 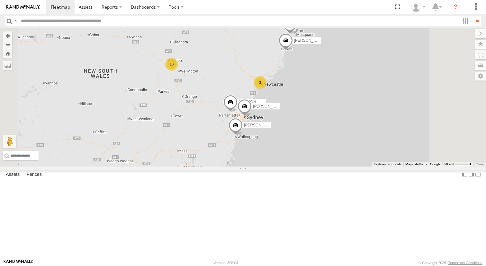 I want to click on button: Keyboard shortcuts, so click(x=387, y=164).